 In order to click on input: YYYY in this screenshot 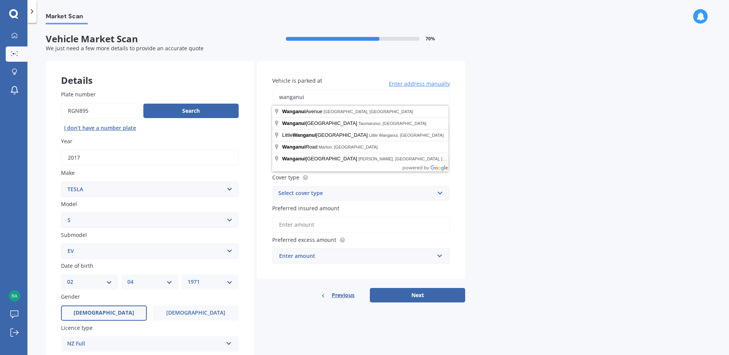, I will do `click(150, 158)`.